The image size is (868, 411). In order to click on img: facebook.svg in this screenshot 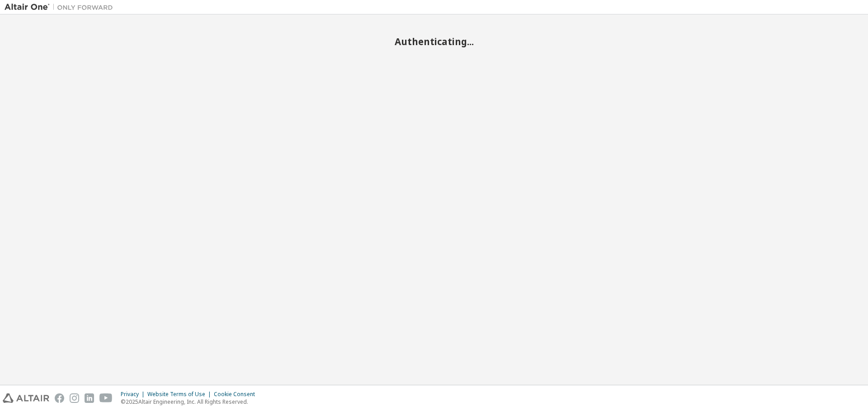, I will do `click(59, 398)`.